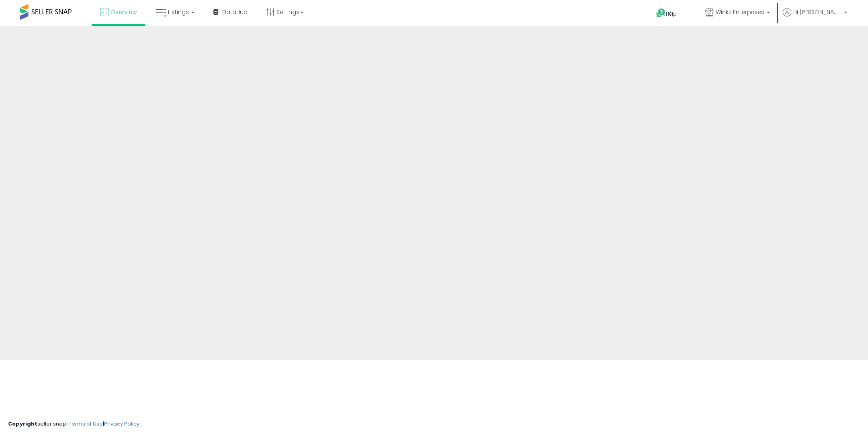  Describe the element at coordinates (178, 12) in the screenshot. I see `span: Listings` at that location.